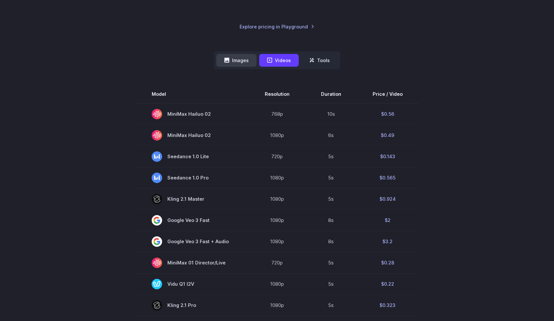 The width and height of the screenshot is (554, 321). What do you see at coordinates (388, 156) in the screenshot?
I see `td: $0.143` at bounding box center [388, 156].